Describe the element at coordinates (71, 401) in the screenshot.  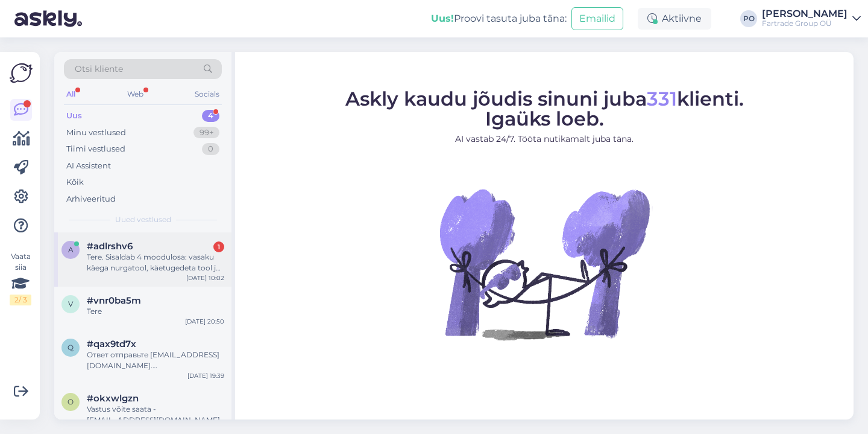
I see `span: o` at that location.